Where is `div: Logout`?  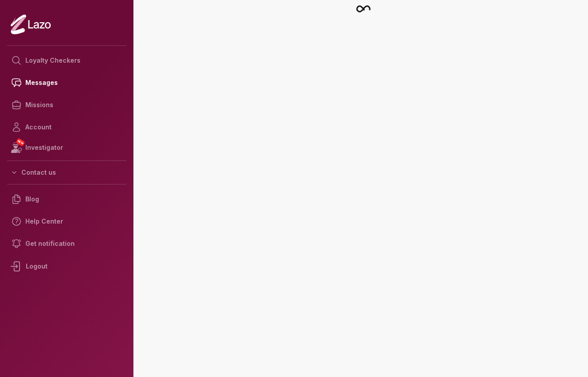 div: Logout is located at coordinates (67, 266).